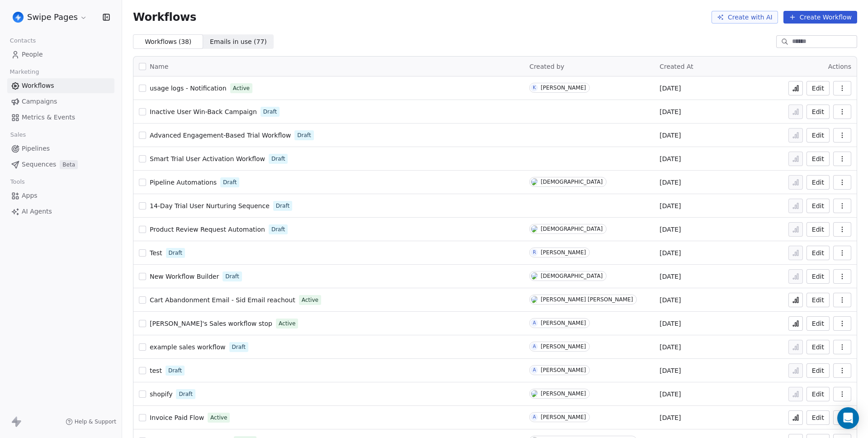 The height and width of the screenshot is (438, 868). Describe the element at coordinates (220, 135) in the screenshot. I see `a: Advanced Engagement-Based Trial Workflow` at that location.